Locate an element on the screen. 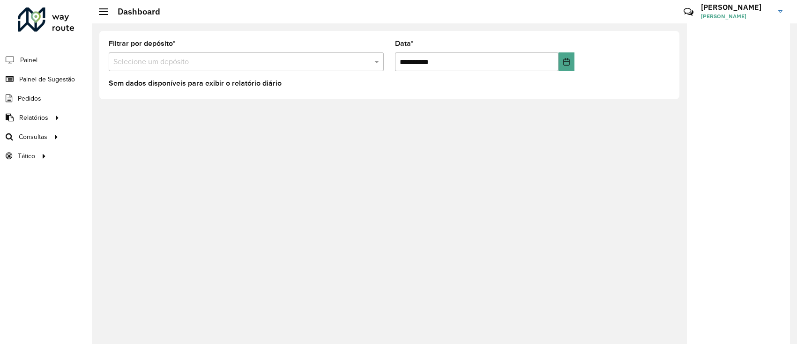 The image size is (797, 344). span: Tático is located at coordinates (26, 156).